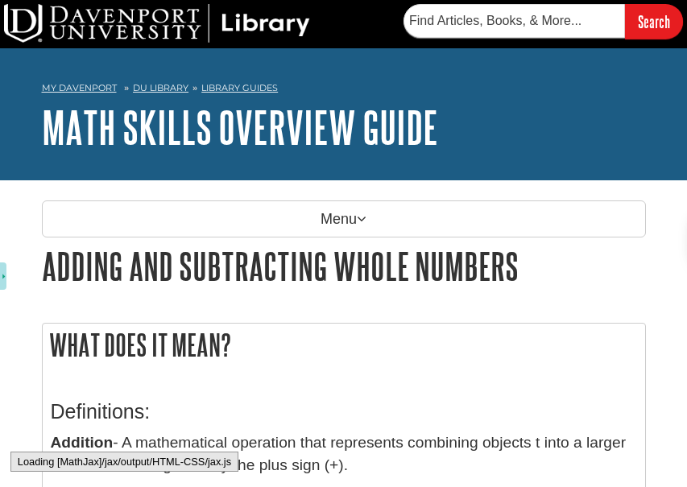  What do you see at coordinates (82, 442) in the screenshot?
I see `b: Addition` at bounding box center [82, 442].